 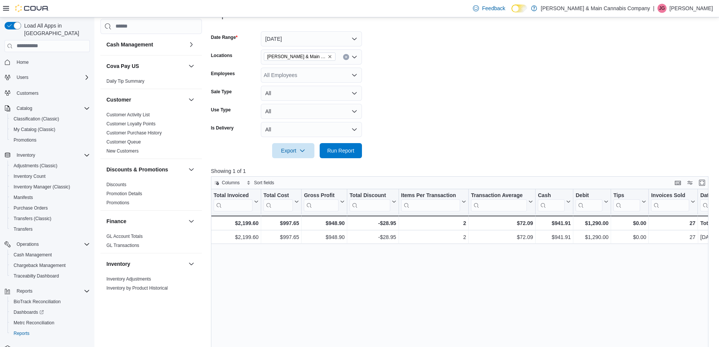 What do you see at coordinates (23, 62) in the screenshot?
I see `span: Home` at bounding box center [23, 62].